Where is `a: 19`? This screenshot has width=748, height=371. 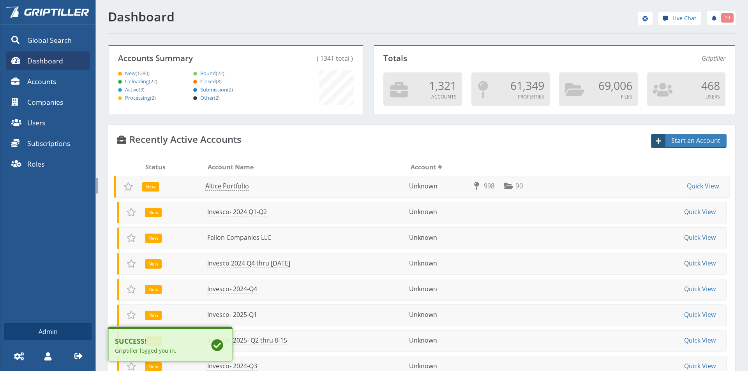
a: 19 is located at coordinates (721, 18).